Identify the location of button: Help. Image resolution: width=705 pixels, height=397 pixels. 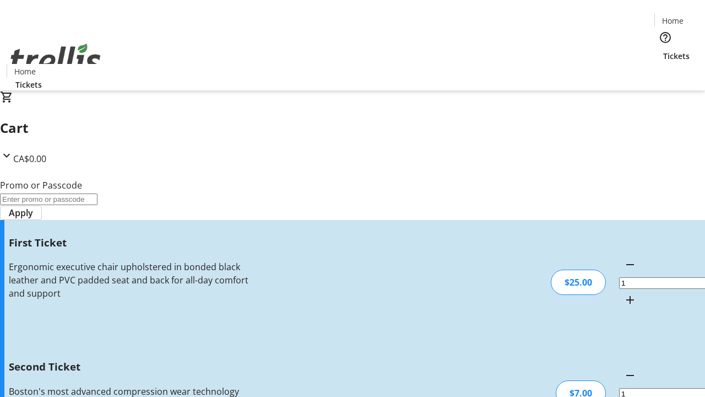
(666, 37).